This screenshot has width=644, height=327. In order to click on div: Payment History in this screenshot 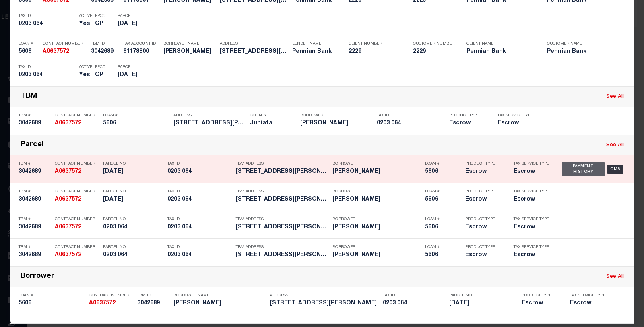, I will do `click(583, 169)`.